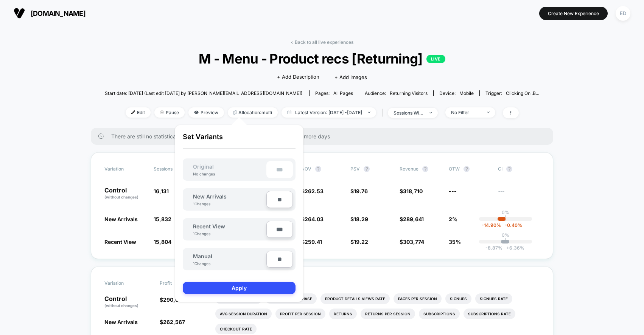 The image size is (644, 335). I want to click on img: rebalance, so click(235, 112).